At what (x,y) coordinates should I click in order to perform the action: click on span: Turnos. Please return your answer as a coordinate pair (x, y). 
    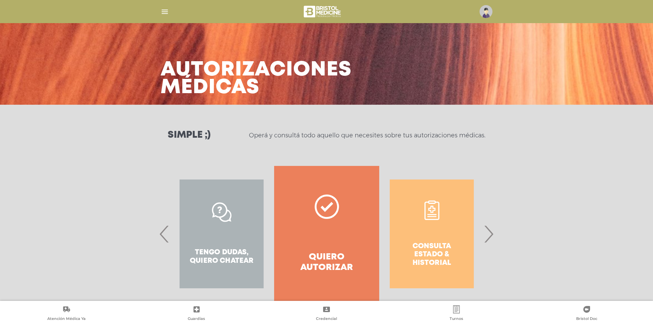
    Looking at the image, I should click on (457, 320).